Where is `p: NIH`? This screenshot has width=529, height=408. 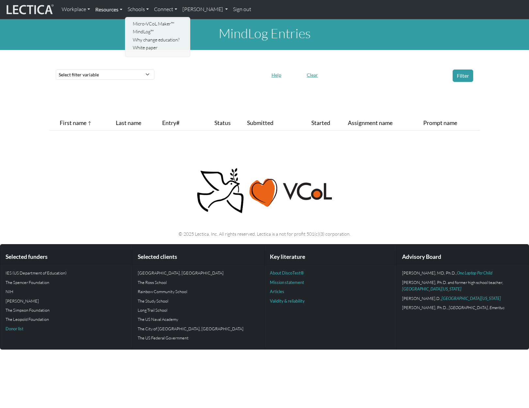 p: NIH is located at coordinates (66, 292).